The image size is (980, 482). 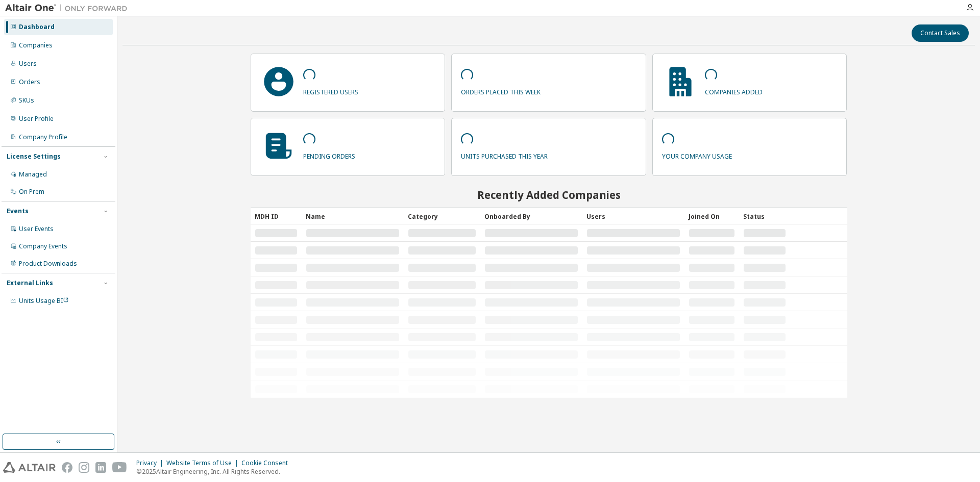 I want to click on p: orders placed this week, so click(x=501, y=90).